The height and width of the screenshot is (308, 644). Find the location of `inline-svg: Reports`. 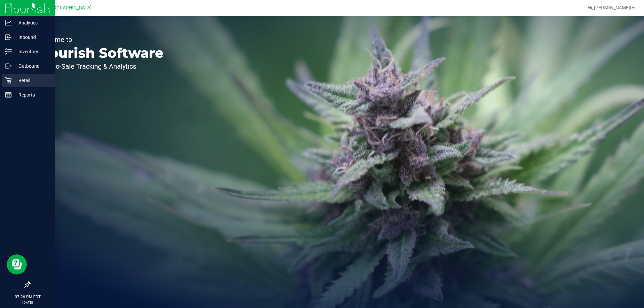

inline-svg: Reports is located at coordinates (9, 95).